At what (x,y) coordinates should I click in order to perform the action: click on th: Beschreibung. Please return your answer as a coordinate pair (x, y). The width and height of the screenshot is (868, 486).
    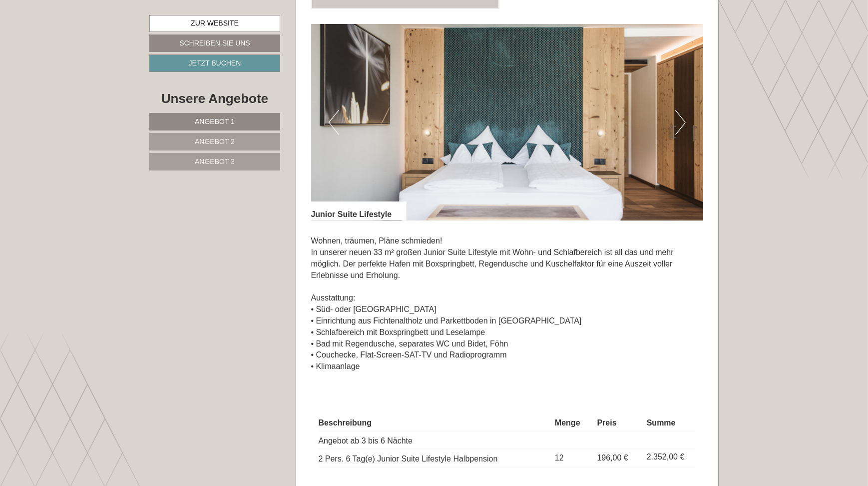
    Looking at the image, I should click on (434, 423).